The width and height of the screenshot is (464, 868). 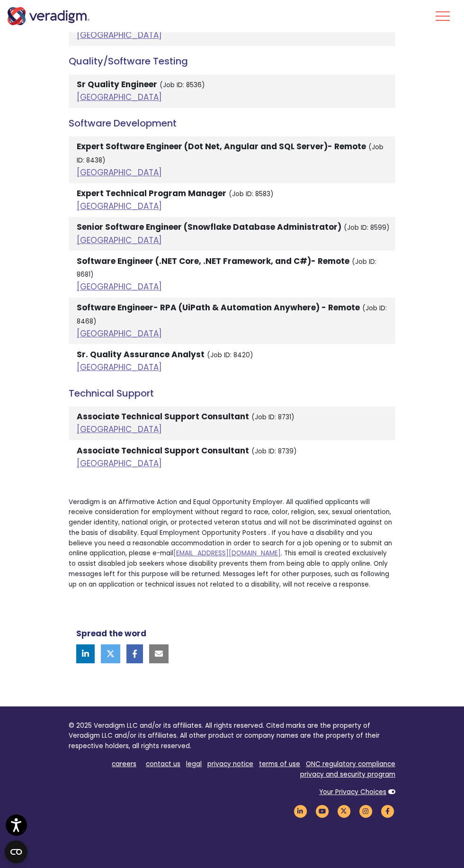 What do you see at coordinates (117, 84) in the screenshot?
I see `strong: Sr Quality Engineer` at bounding box center [117, 84].